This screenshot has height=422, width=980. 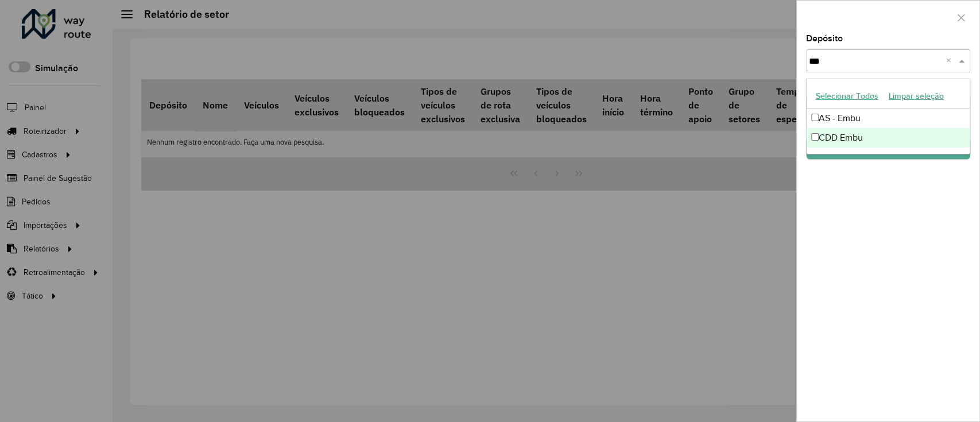 What do you see at coordinates (847, 96) in the screenshot?
I see `button: Selecionar Todos` at bounding box center [847, 96].